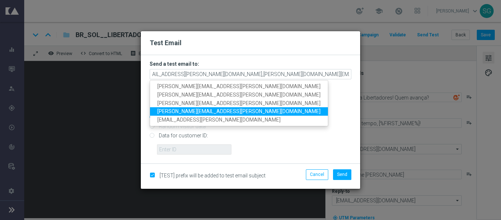 This screenshot has width=501, height=220. What do you see at coordinates (250, 64) in the screenshot?
I see `h3: Send a test email to:` at bounding box center [250, 64].